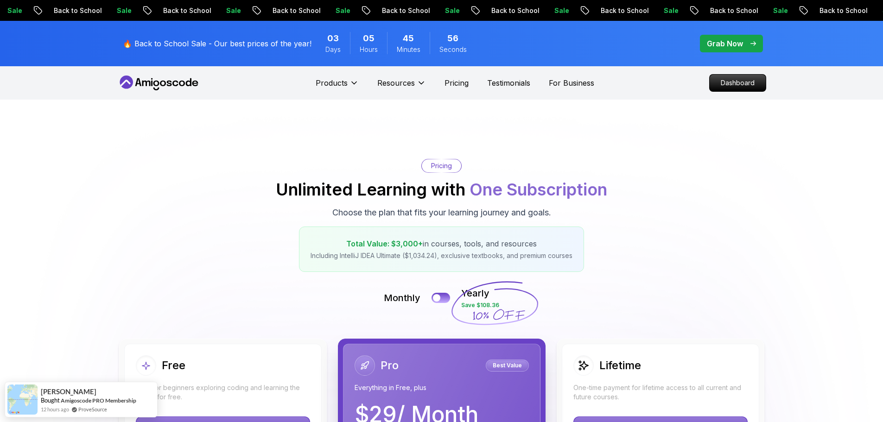 This screenshot has height=422, width=883. What do you see at coordinates (507, 366) in the screenshot?
I see `p: Best Value` at bounding box center [507, 366].